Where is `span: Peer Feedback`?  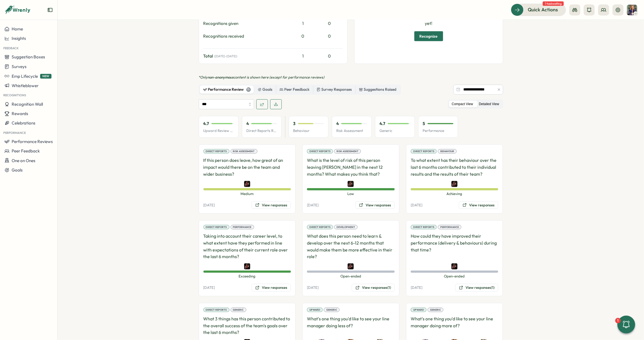
span: Peer Feedback is located at coordinates (26, 151).